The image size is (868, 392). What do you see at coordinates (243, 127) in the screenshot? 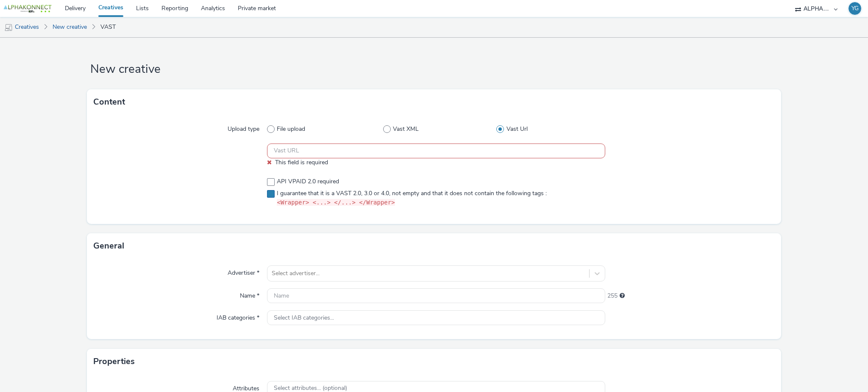
I see `label: Upload type` at bounding box center [243, 127].